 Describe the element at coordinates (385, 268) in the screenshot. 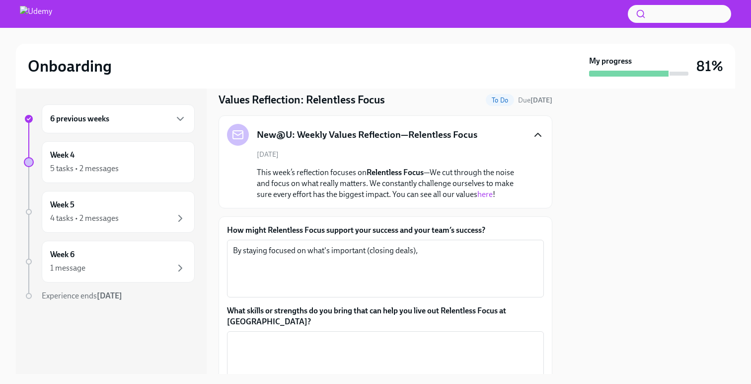

I see `textarea: By staying focused on what's important (closing deals),` at that location.